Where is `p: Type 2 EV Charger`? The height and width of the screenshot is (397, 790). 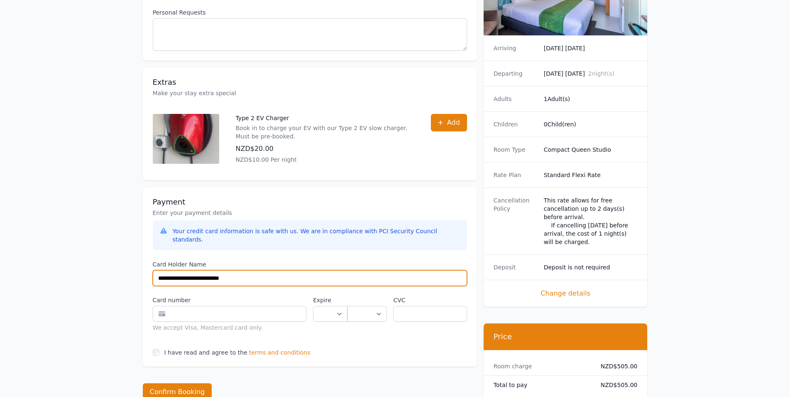 p: Type 2 EV Charger is located at coordinates (325, 118).